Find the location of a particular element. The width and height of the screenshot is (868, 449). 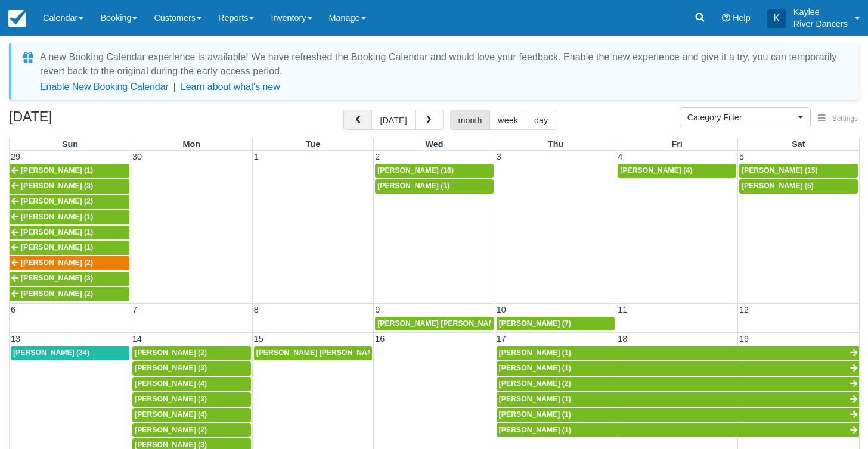

span: 12 is located at coordinates (744, 309).